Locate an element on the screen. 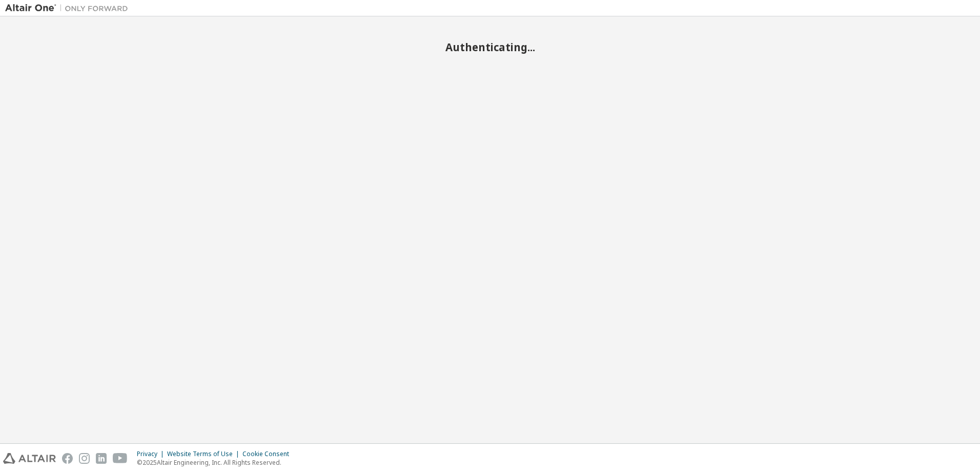  h2: Authenticating... is located at coordinates (490, 47).